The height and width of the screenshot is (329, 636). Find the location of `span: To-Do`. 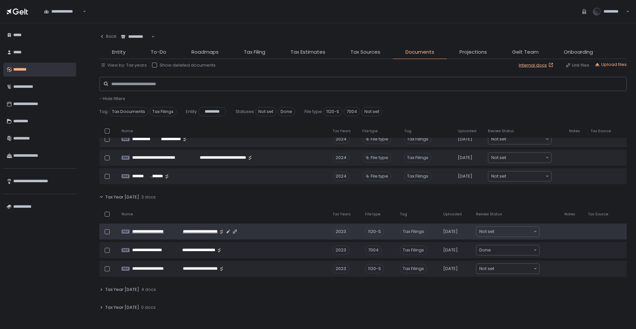

span: To-Do is located at coordinates (158, 52).